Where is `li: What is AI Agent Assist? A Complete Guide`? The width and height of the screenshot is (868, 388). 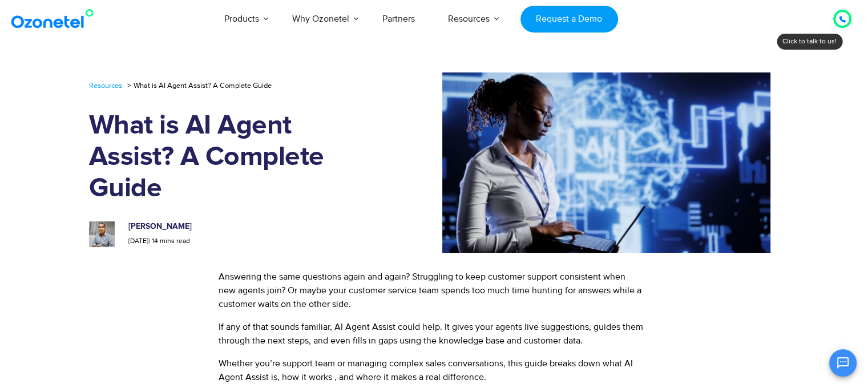 li: What is AI Agent Assist? A Complete Guide is located at coordinates (198, 86).